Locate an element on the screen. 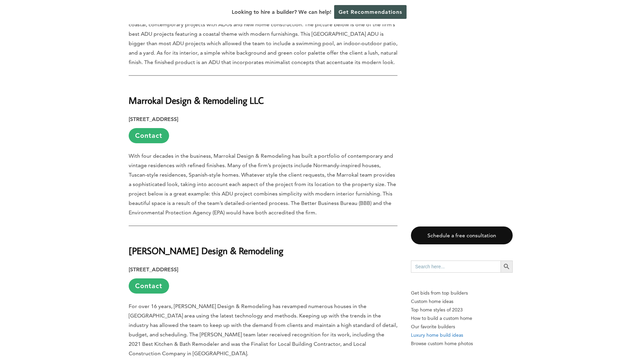  p: Our favorite builders is located at coordinates (462, 326).